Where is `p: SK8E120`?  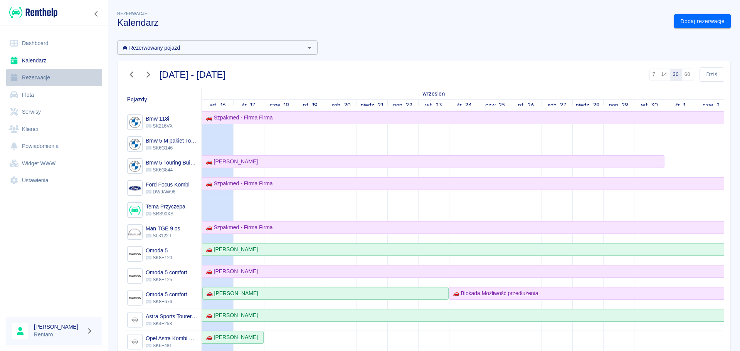
p: SK8E120 is located at coordinates (159, 258).